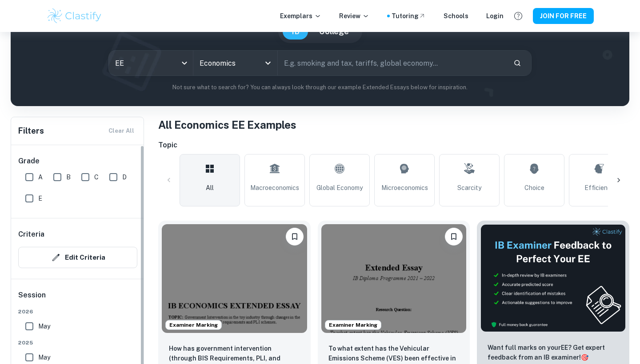  I want to click on span: B, so click(69, 177).